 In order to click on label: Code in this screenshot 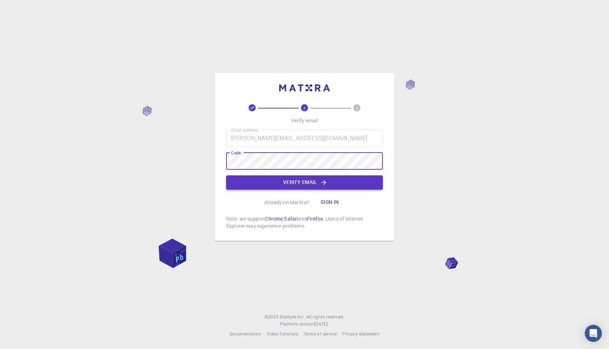, I will do `click(236, 153)`.